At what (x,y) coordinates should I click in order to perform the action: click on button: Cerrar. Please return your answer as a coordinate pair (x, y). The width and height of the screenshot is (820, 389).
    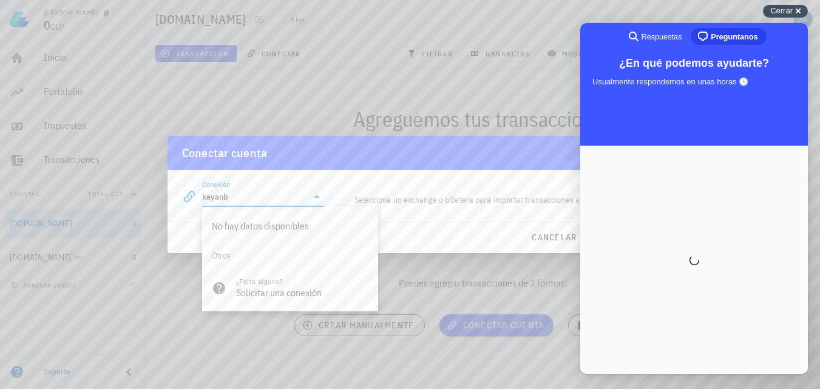
    Looking at the image, I should click on (785, 11).